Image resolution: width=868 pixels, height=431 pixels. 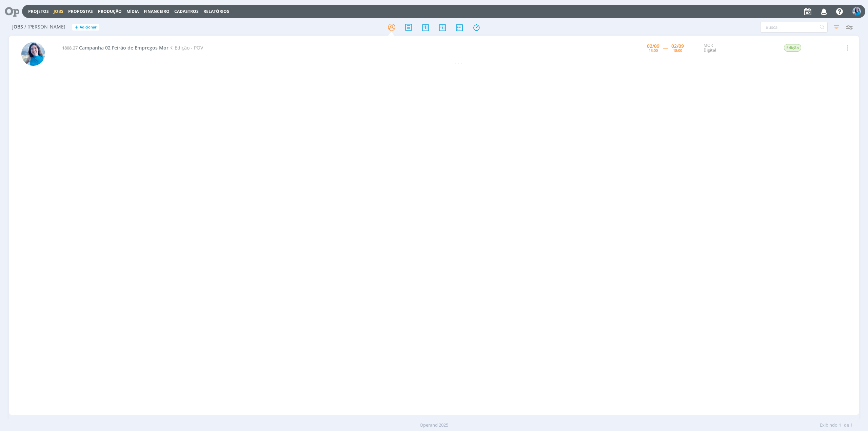 What do you see at coordinates (157, 11) in the screenshot?
I see `button: Financeiro` at bounding box center [157, 11].